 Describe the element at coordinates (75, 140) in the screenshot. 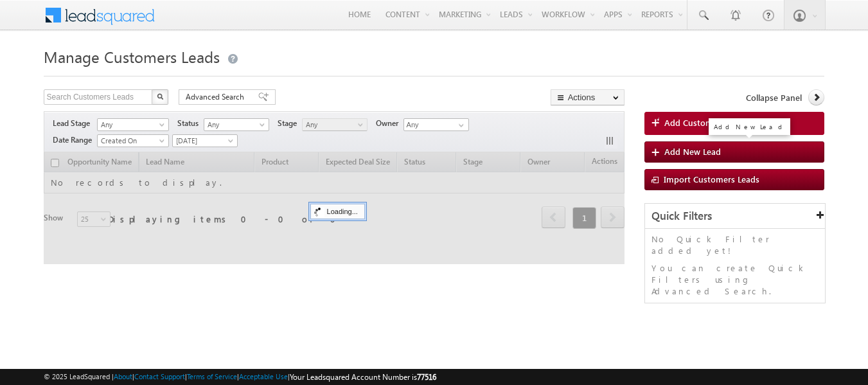

I see `span: Date Range` at that location.